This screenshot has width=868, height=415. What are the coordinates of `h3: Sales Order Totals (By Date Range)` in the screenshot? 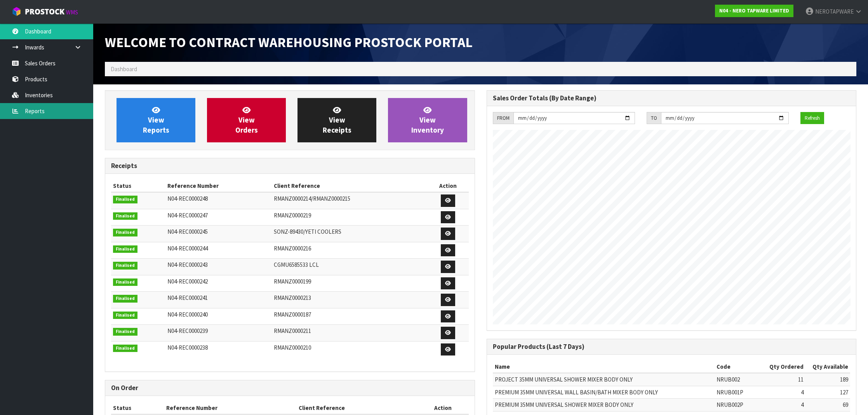 It's located at (672, 98).